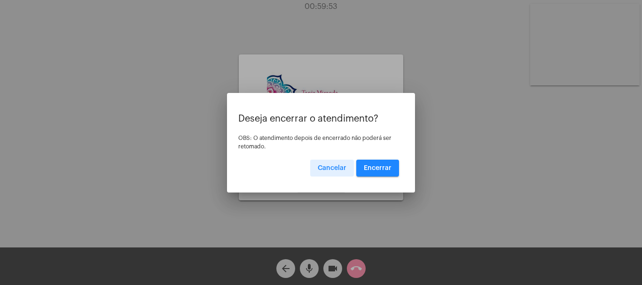  What do you see at coordinates (321, 119) in the screenshot?
I see `p: Deseja encerrar o atendimento?` at bounding box center [321, 119].